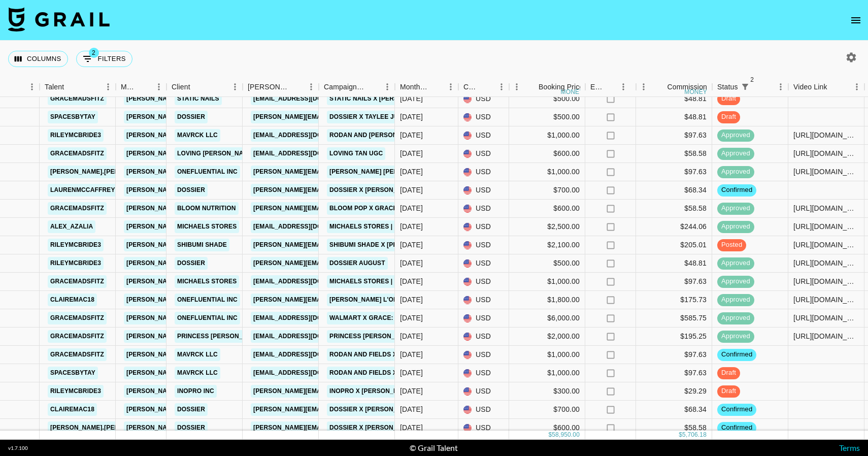 Image resolution: width=868 pixels, height=456 pixels. I want to click on a: Michaels Stores, so click(207, 281).